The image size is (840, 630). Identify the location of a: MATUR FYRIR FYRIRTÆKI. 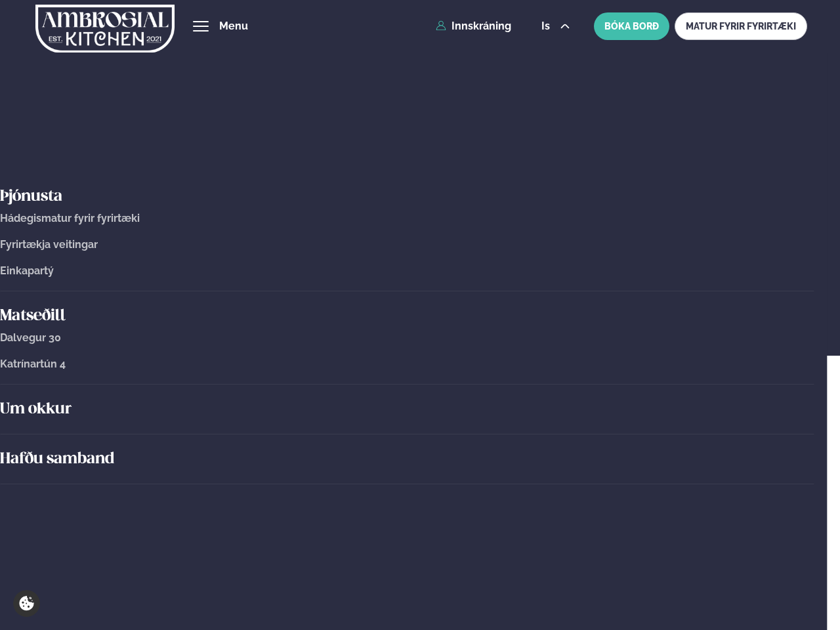
(741, 27).